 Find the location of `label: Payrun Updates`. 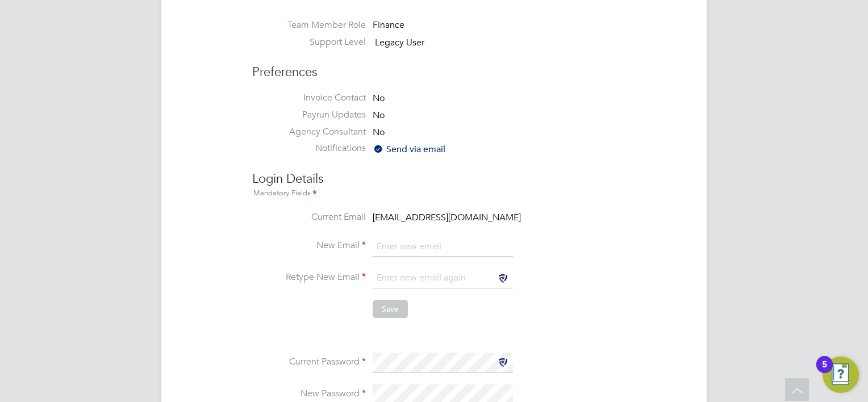

label: Payrun Updates is located at coordinates (309, 115).